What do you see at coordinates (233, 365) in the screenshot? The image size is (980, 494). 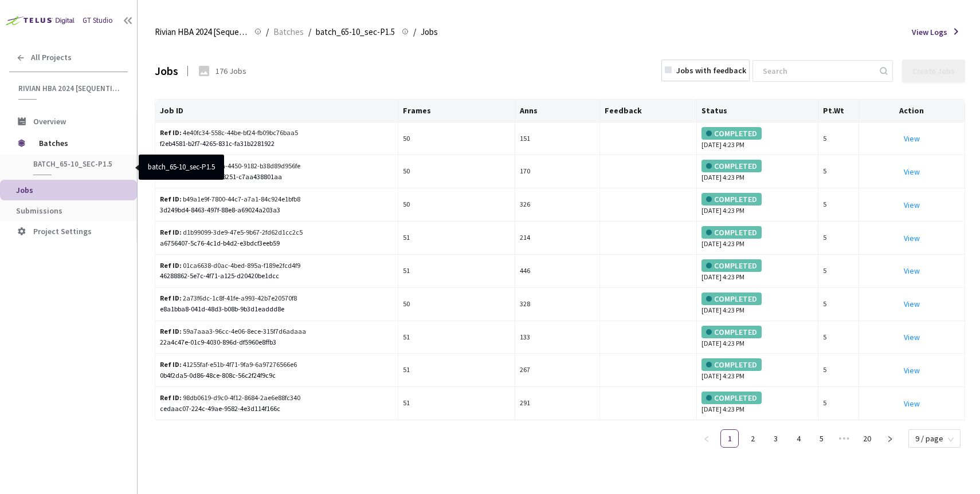 I see `div: 41255faf-e51b-4f71-9fa9-6a97276566e6` at bounding box center [233, 365].